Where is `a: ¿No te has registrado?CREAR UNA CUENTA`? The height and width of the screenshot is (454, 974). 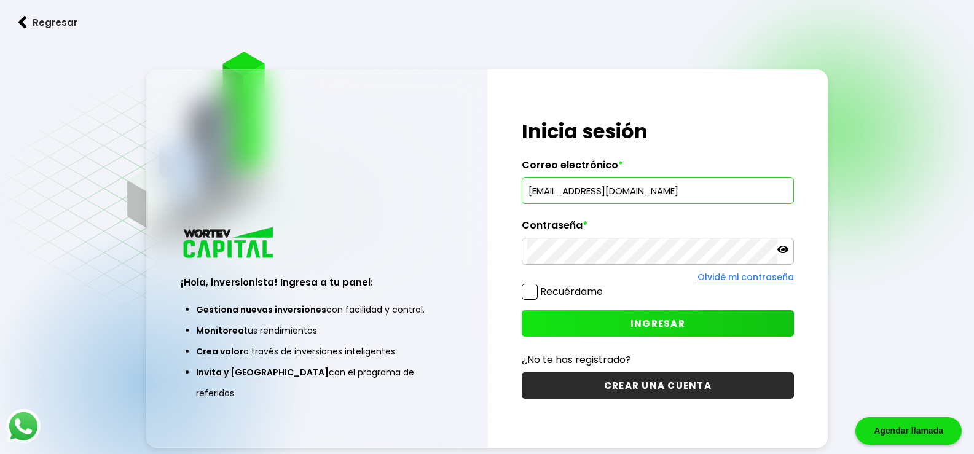 a: ¿No te has registrado?CREAR UNA CUENTA is located at coordinates (658, 376).